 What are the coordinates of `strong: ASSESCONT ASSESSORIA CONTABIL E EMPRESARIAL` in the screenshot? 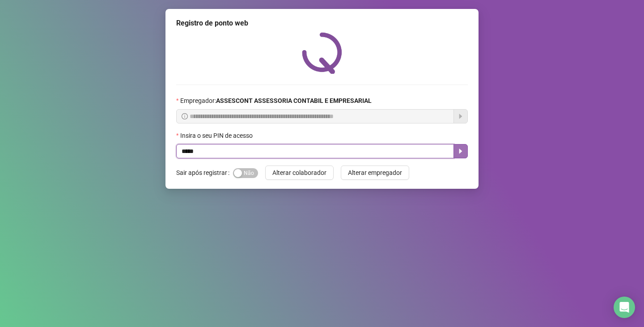 It's located at (294, 101).